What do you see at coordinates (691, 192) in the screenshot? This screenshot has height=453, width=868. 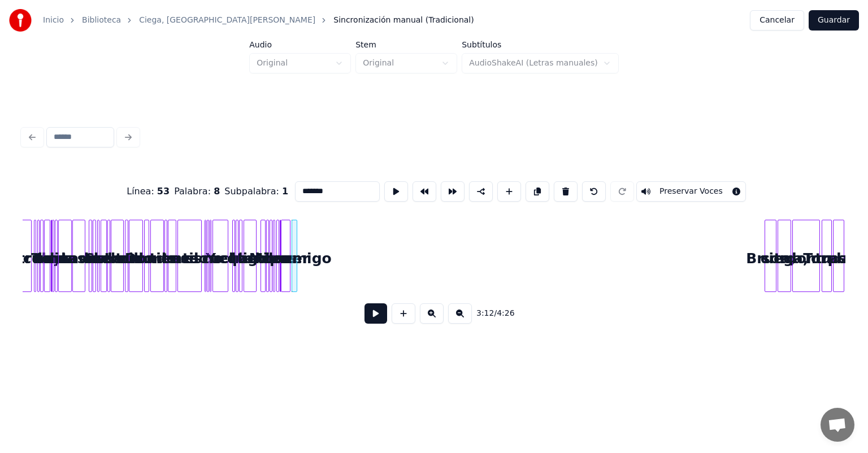 I see `button: Toggle` at bounding box center [691, 192].